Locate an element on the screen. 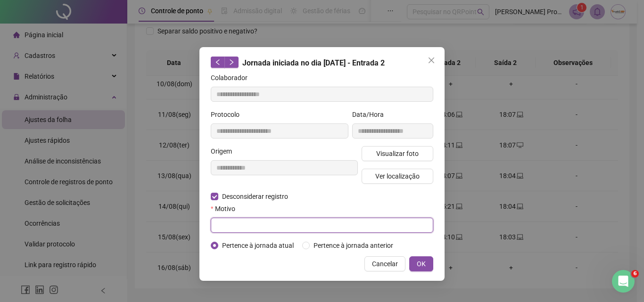 This screenshot has width=644, height=302. label: Colaborador is located at coordinates (232, 78).